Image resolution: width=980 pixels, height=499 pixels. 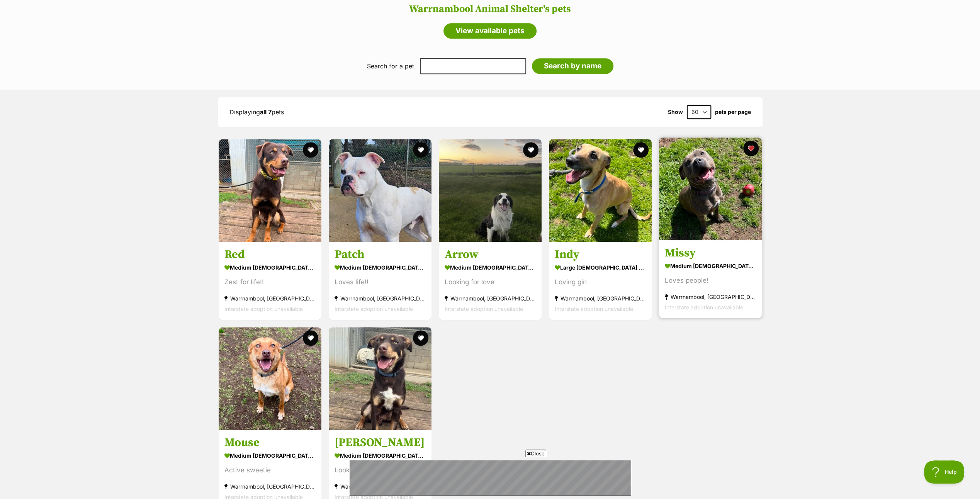 What do you see at coordinates (572, 66) in the screenshot?
I see `input: Search by name` at bounding box center [572, 66].